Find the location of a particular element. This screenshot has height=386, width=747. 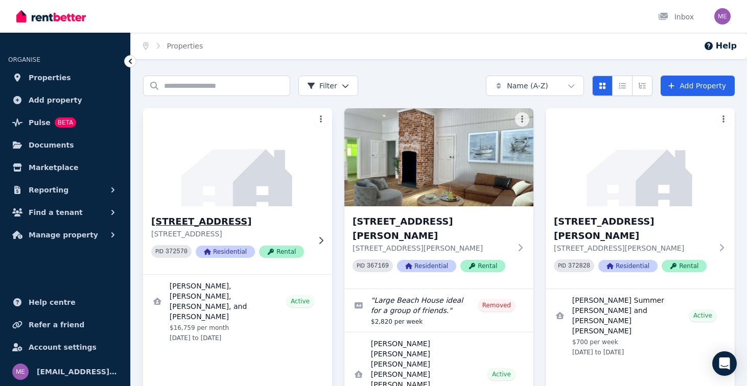

button: Card view is located at coordinates (602, 86).